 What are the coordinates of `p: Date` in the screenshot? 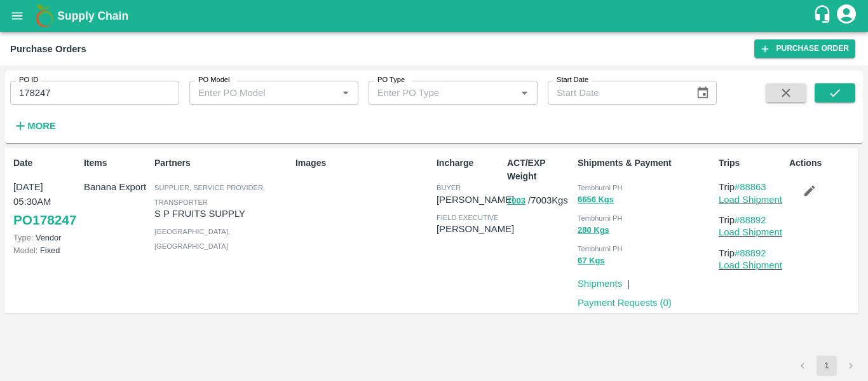 It's located at (46, 163).